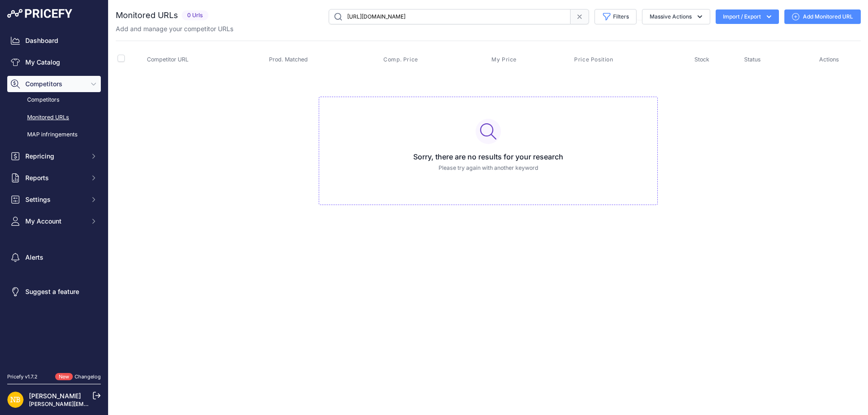 The width and height of the screenshot is (868, 415). I want to click on button: Filters, so click(616, 17).